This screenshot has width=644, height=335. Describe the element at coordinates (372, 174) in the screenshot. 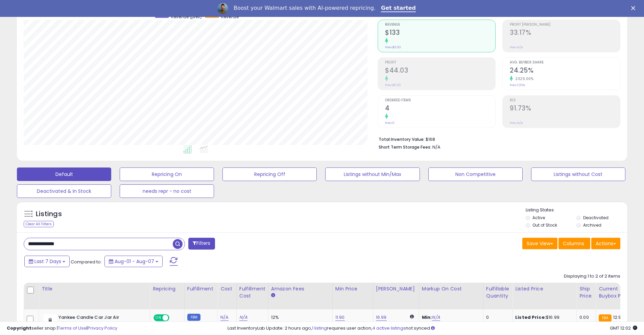

I see `button: Listings without Min/Max` at that location.